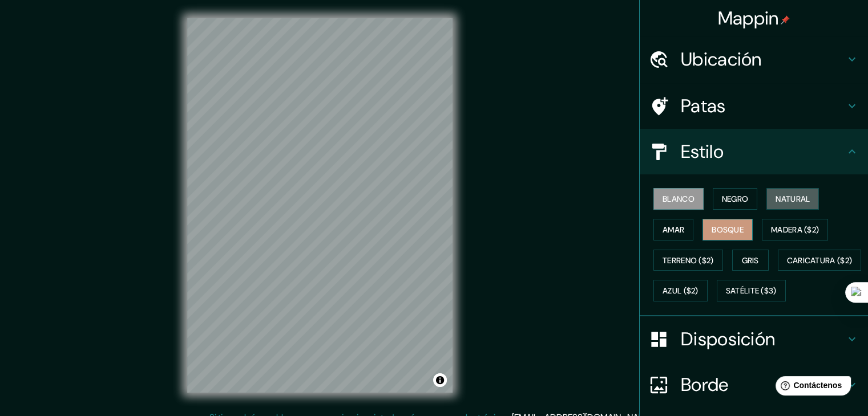 The height and width of the screenshot is (416, 868). Describe the element at coordinates (702, 152) in the screenshot. I see `font: Estilo` at that location.